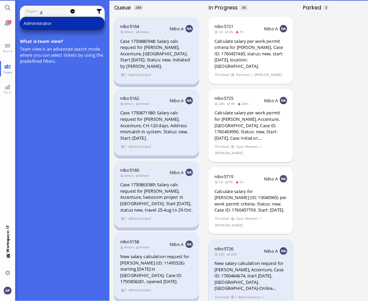 This screenshot has height=301, width=368. I want to click on a: nibo5160, so click(130, 170).